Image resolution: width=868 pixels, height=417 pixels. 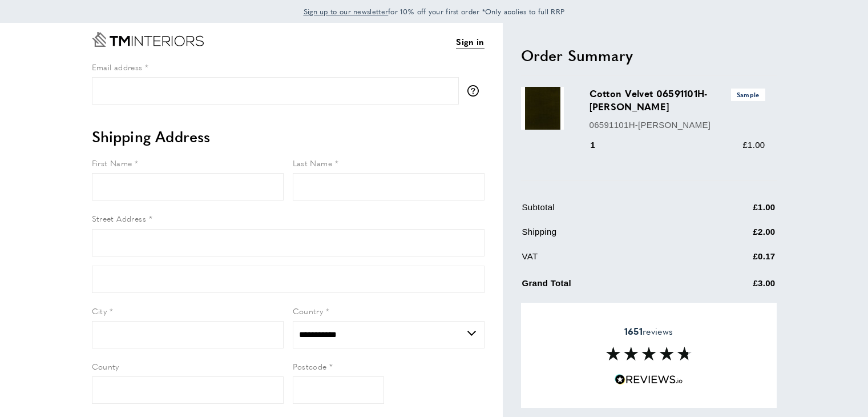 What do you see at coordinates (609, 236) in the screenshot?
I see `td: Shipping` at bounding box center [609, 236].